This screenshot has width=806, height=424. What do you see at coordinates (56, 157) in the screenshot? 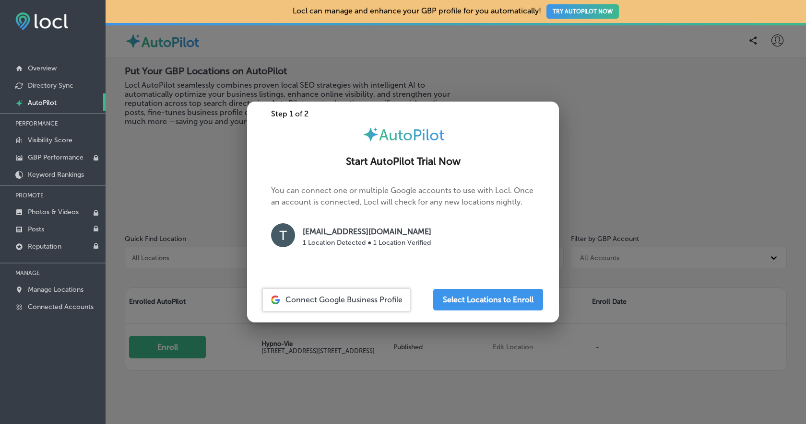
I see `p: GBP Performance` at bounding box center [56, 157].